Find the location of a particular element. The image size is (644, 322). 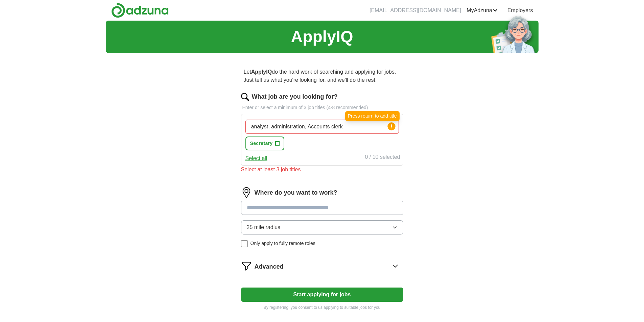

span: Secretary is located at coordinates (261, 143).